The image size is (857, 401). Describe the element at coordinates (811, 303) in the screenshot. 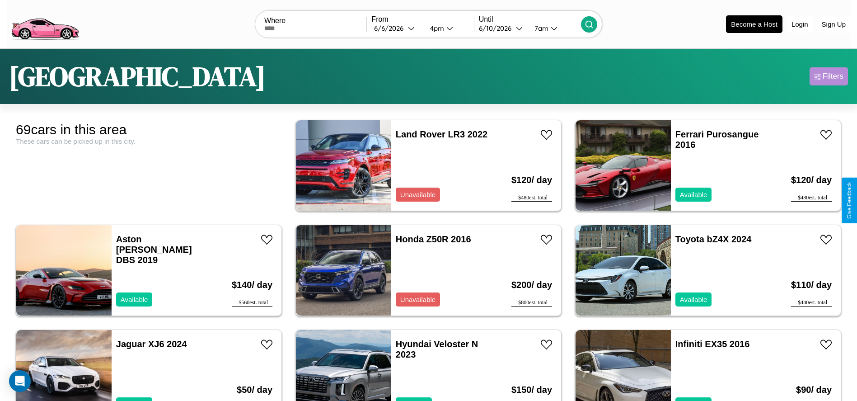

I see `div: $ 440 est. total` at that location.